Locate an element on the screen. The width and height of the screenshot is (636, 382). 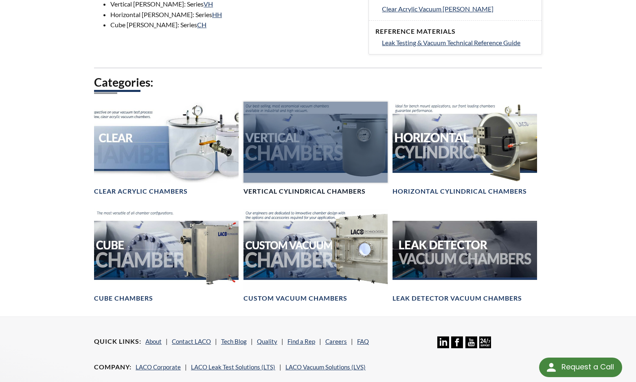
a: LACO Leak Test Solutions (LTS) is located at coordinates (233, 367).